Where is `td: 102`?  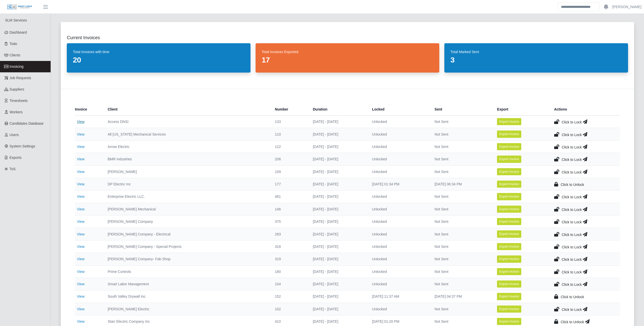
td: 102 is located at coordinates (290, 309).